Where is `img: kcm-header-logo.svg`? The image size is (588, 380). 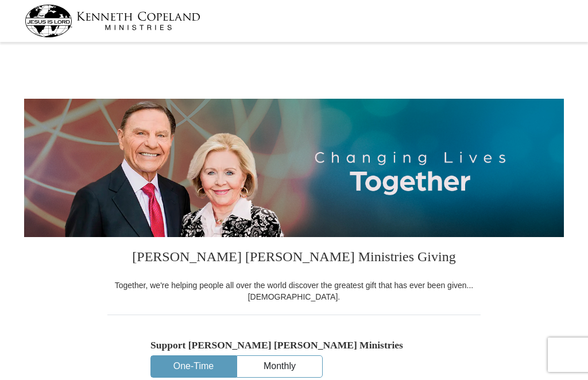 img: kcm-header-logo.svg is located at coordinates (112, 21).